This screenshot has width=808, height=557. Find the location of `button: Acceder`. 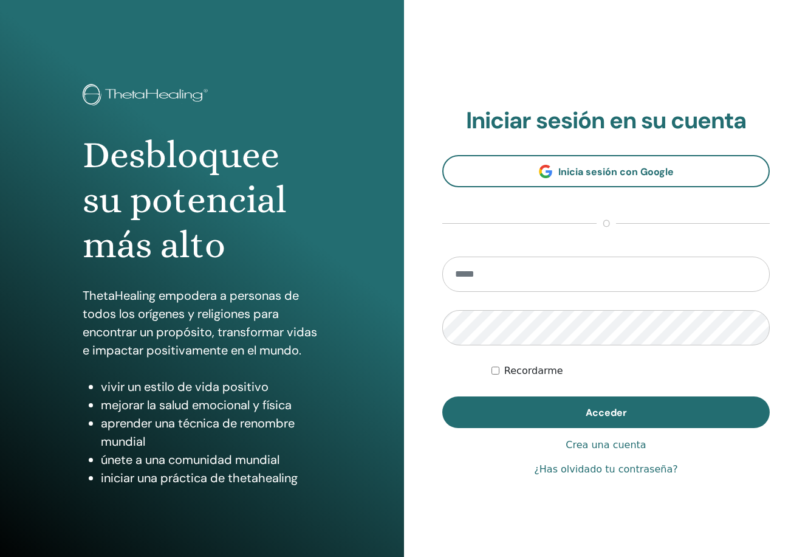

button: Acceder is located at coordinates (606, 412).